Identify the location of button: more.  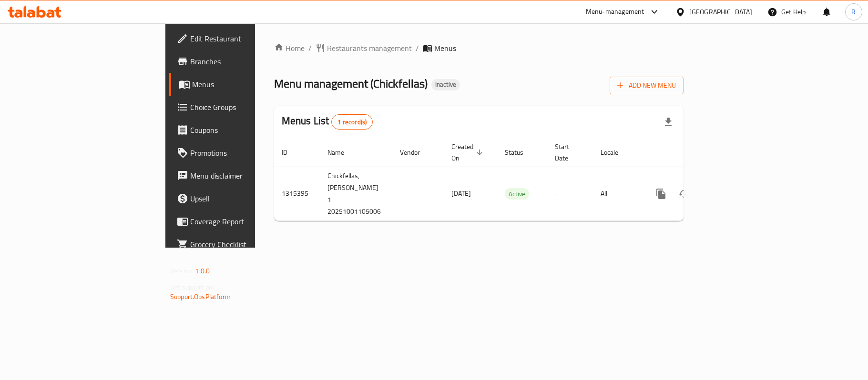
(661, 194).